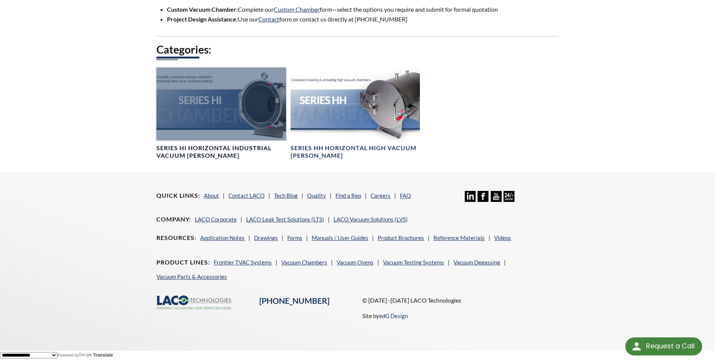  Describe the element at coordinates (174, 219) in the screenshot. I see `h4: Company` at that location.